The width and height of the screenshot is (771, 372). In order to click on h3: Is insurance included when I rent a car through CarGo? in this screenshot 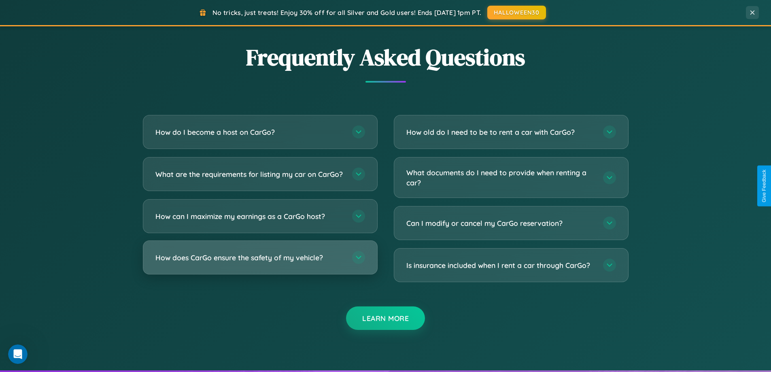, I will do `click(501, 265)`.